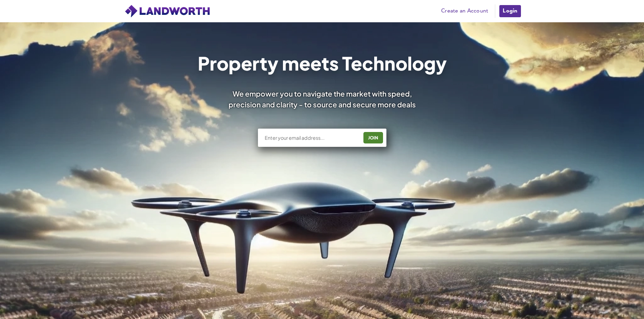 Image resolution: width=644 pixels, height=319 pixels. Describe the element at coordinates (464, 11) in the screenshot. I see `a: Create an Account` at that location.